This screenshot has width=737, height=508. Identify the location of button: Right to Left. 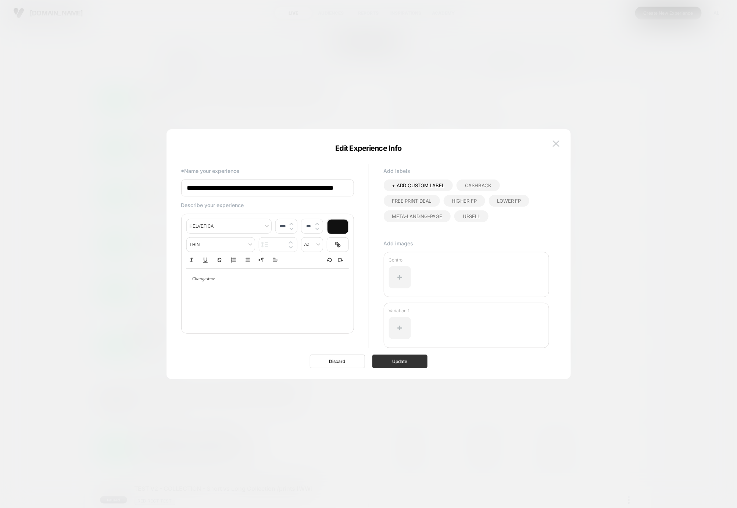
(261, 260).